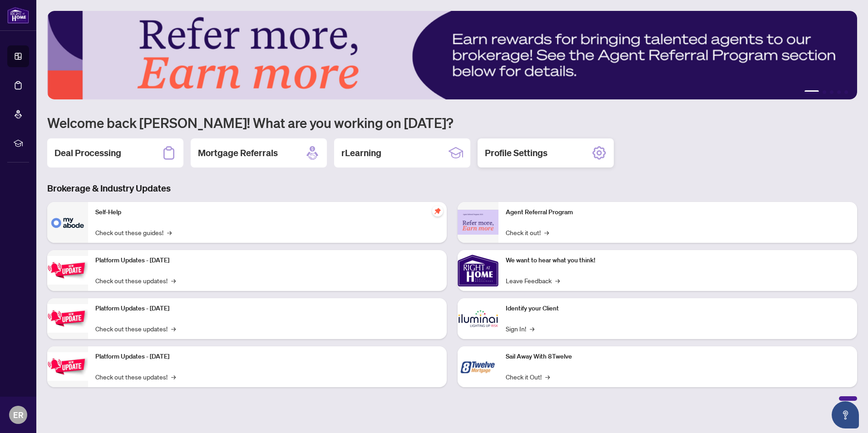  I want to click on img: Identify your Client, so click(478, 319).